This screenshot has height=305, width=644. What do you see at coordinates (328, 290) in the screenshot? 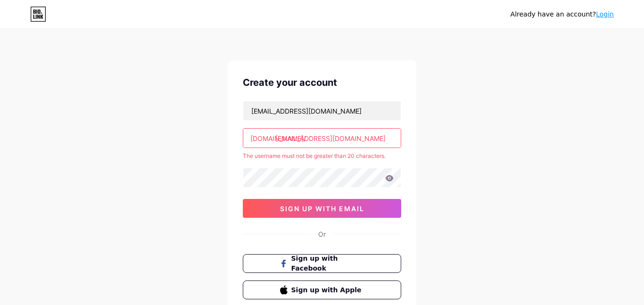
I see `span: Sign up with Apple` at bounding box center [328, 290].